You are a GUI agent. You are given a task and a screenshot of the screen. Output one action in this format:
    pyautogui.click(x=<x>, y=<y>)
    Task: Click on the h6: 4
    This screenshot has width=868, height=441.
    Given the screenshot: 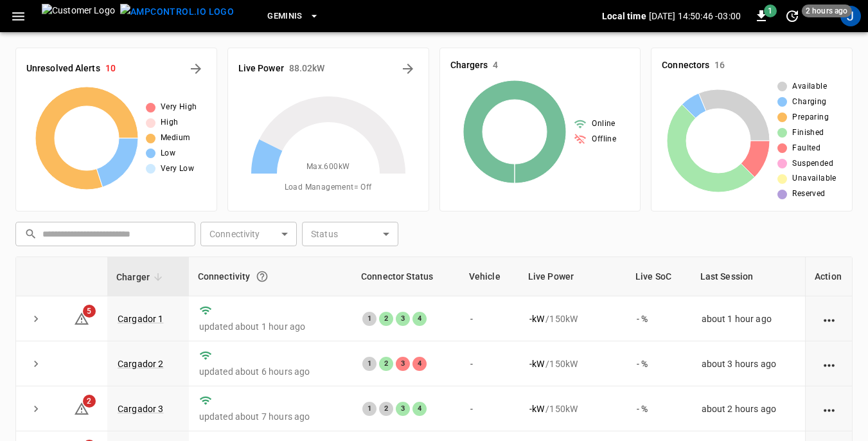 What is the action you would take?
    pyautogui.click(x=495, y=65)
    